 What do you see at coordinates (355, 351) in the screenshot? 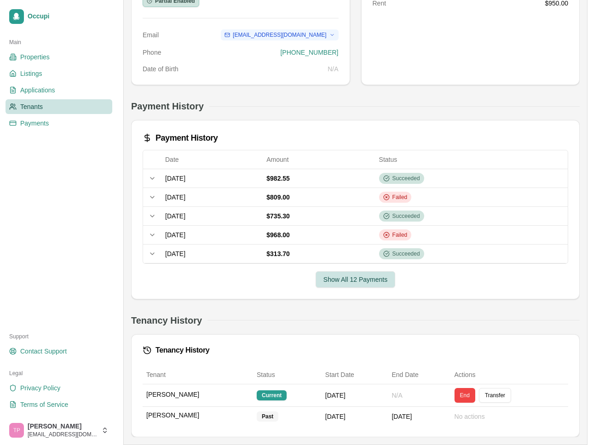
I see `div: Tenancy History` at bounding box center [355, 351].